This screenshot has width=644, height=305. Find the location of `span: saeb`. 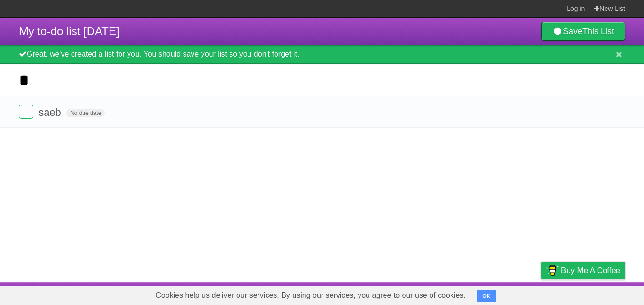

span: saeb is located at coordinates (50, 112).